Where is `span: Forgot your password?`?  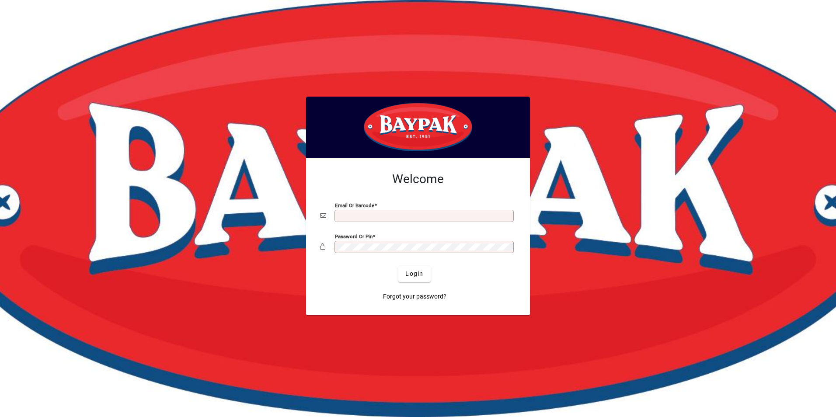
span: Forgot your password? is located at coordinates (415, 297).